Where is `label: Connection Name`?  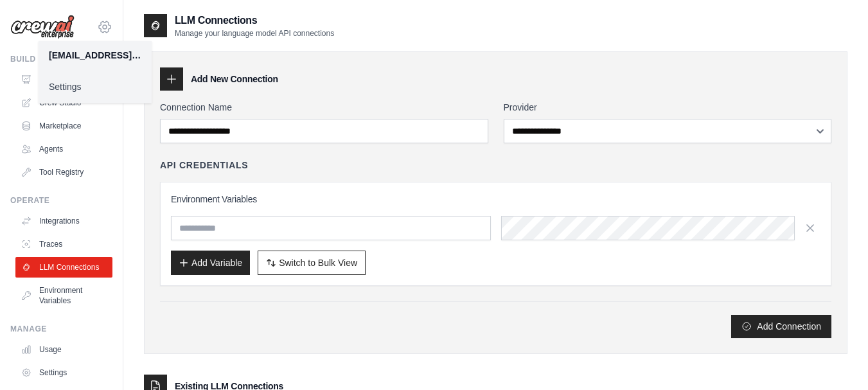
label: Connection Name is located at coordinates (324, 107).